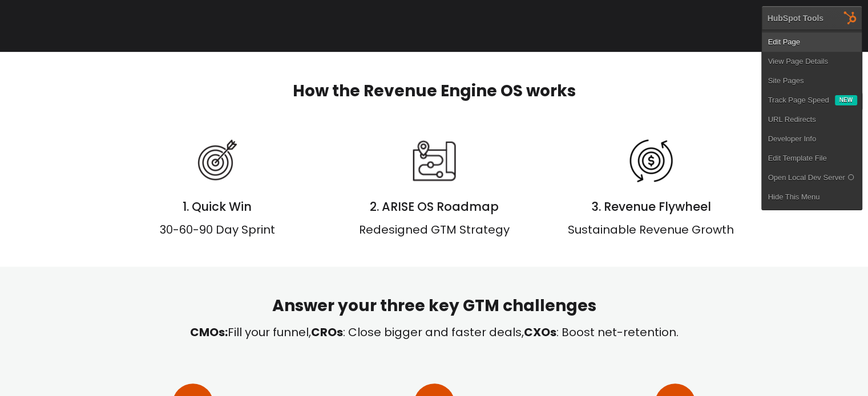 Image resolution: width=868 pixels, height=396 pixels. What do you see at coordinates (118, 70) in the screenshot?
I see `img: tab_keywords_by_traffic_grey.svg` at bounding box center [118, 70].